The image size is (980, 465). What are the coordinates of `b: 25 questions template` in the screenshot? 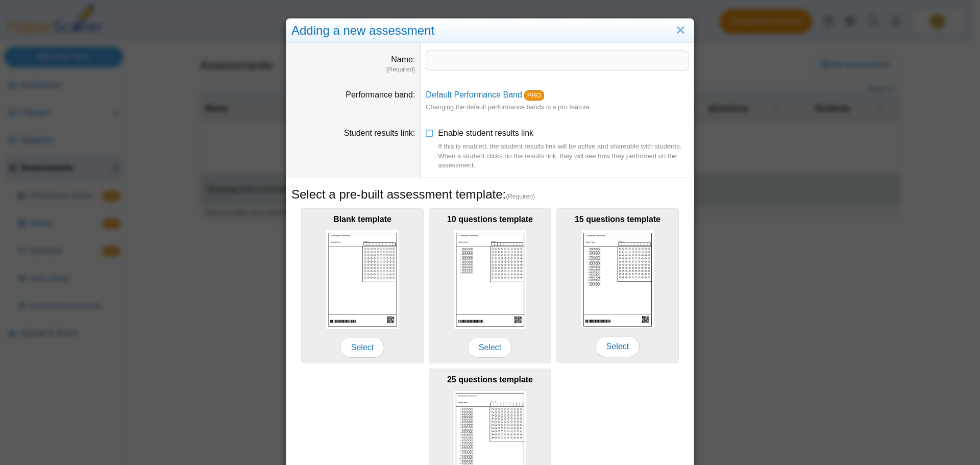 It's located at (490, 380).